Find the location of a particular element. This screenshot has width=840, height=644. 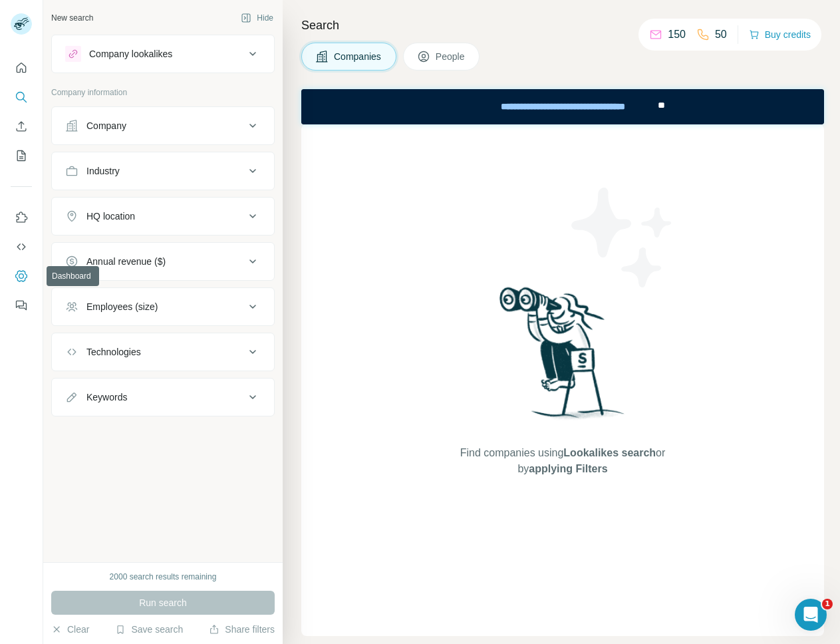

button: Keywords is located at coordinates (163, 397).